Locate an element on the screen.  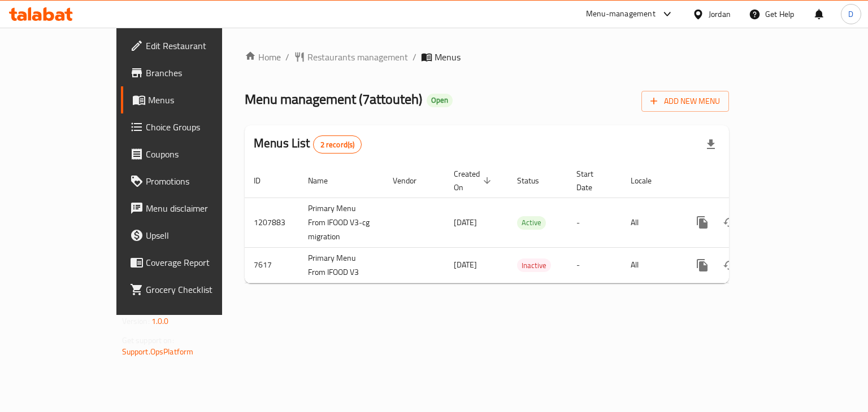
span: Branches is located at coordinates (199, 73).